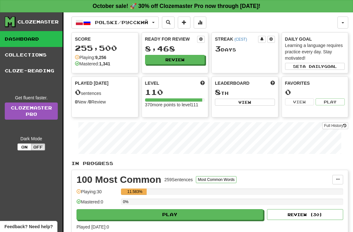 This screenshot has height=232, width=353. Describe the element at coordinates (184, 23) in the screenshot. I see `button: Add sentence to collection` at that location.